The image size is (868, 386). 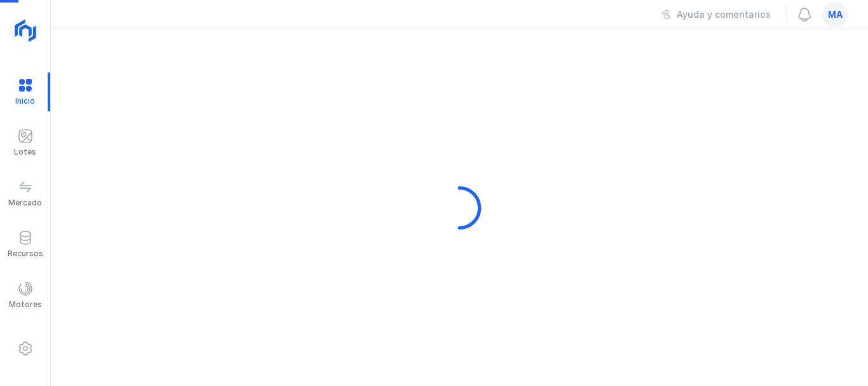 What do you see at coordinates (24, 152) in the screenshot?
I see `div: Lotes` at bounding box center [24, 152].